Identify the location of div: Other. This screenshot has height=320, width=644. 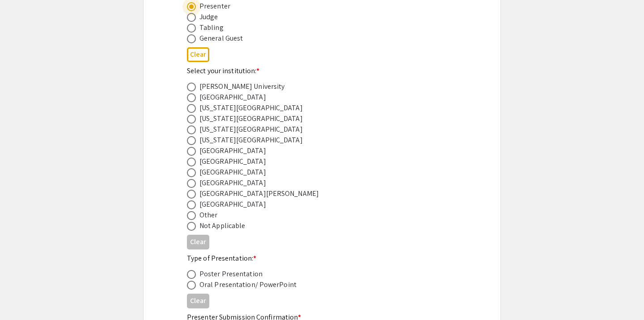
(208, 215).